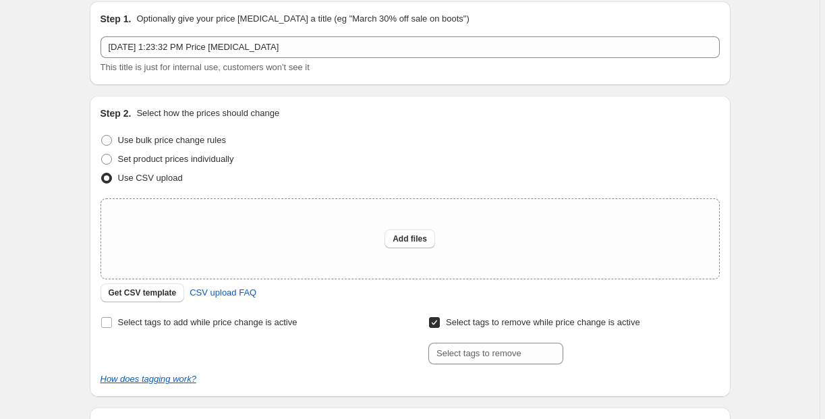 This screenshot has width=825, height=419. I want to click on input: Select tags to remove, so click(496, 354).